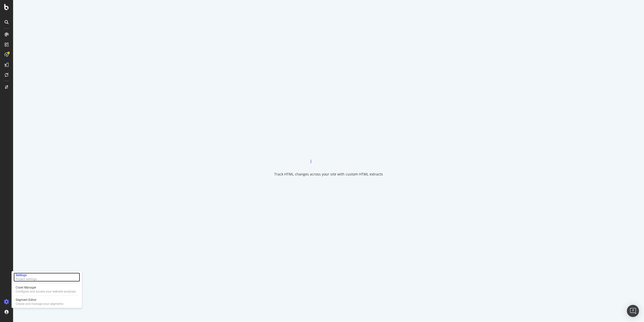  I want to click on div: Open Intercom Messenger, so click(633, 311).